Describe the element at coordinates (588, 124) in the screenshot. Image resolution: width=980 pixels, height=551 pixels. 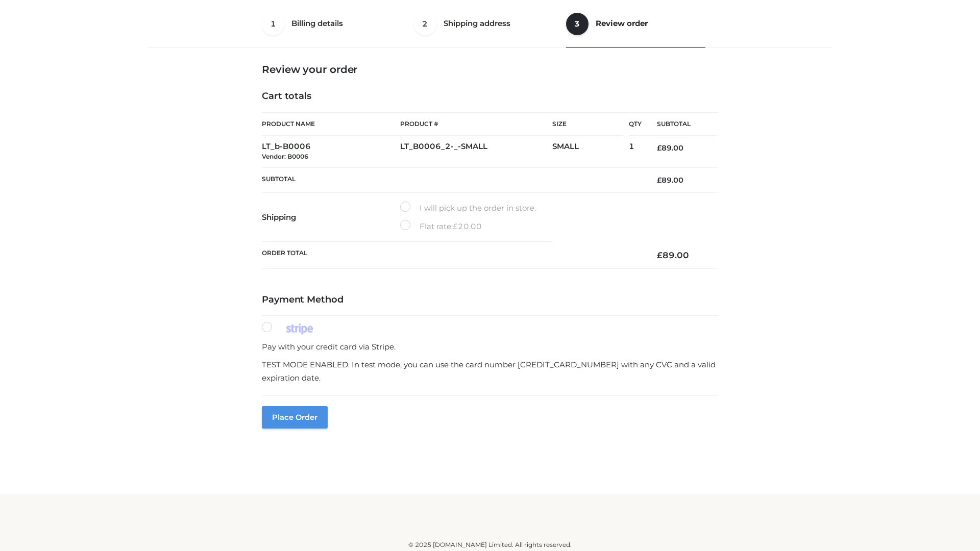
I see `th: Size` at that location.